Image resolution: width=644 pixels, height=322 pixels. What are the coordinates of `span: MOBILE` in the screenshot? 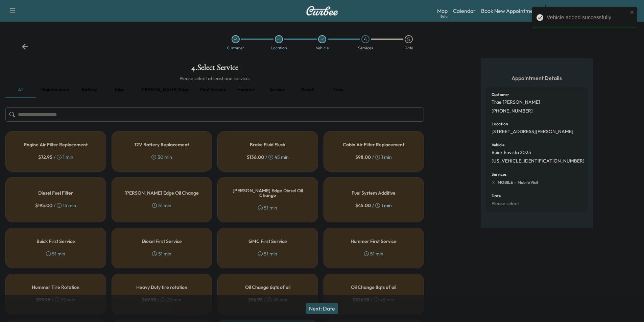 It's located at (505, 183).